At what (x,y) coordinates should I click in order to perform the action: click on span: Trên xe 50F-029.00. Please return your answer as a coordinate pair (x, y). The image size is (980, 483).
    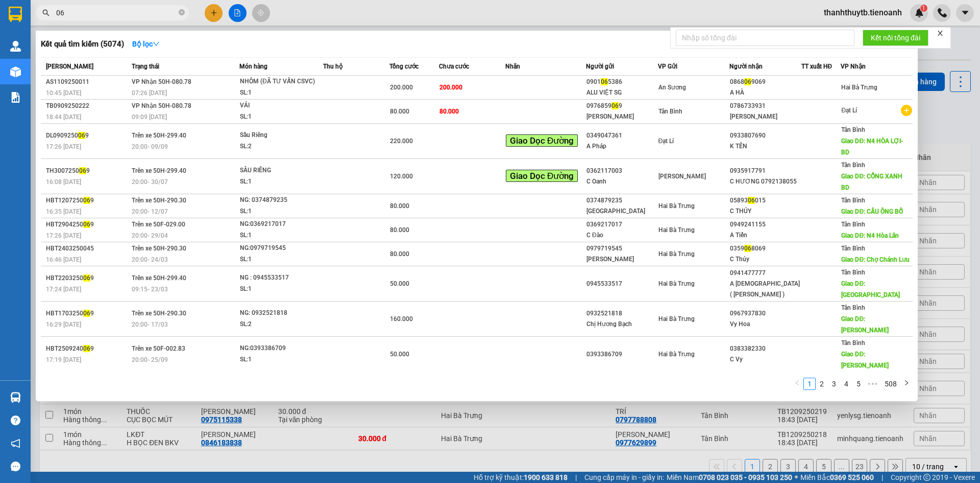
    Looking at the image, I should click on (158, 225).